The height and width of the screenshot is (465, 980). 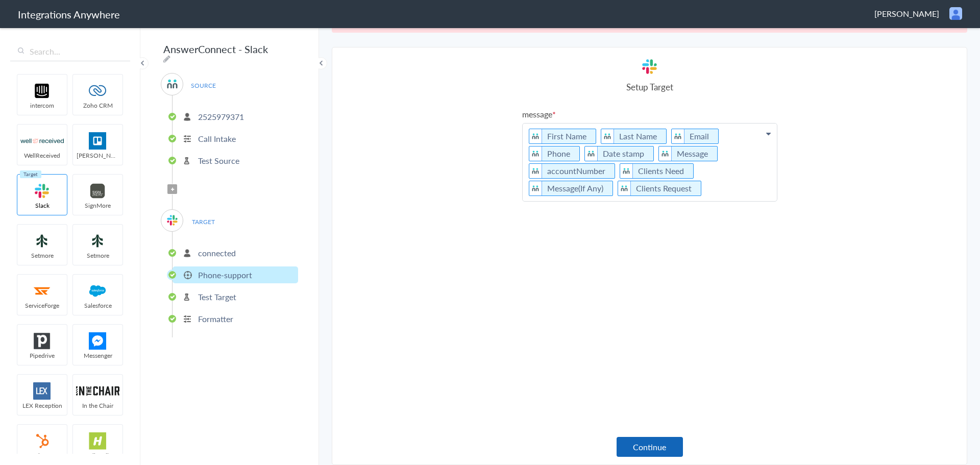 I want to click on li: Phone, so click(x=554, y=154).